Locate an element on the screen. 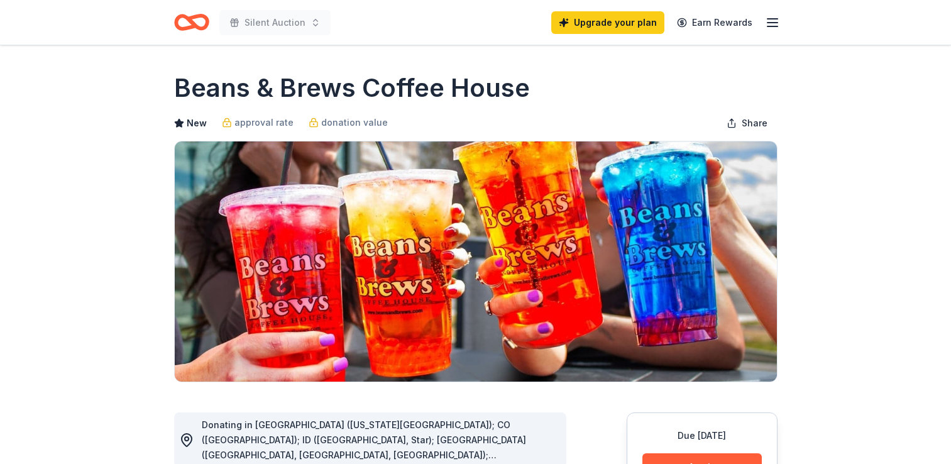  a: Upgrade your plan is located at coordinates (608, 23).